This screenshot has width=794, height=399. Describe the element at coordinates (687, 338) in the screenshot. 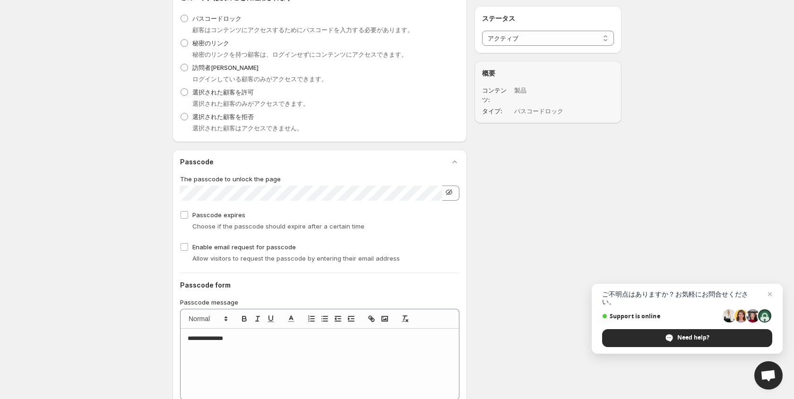

I see `div: Need help?` at that location.